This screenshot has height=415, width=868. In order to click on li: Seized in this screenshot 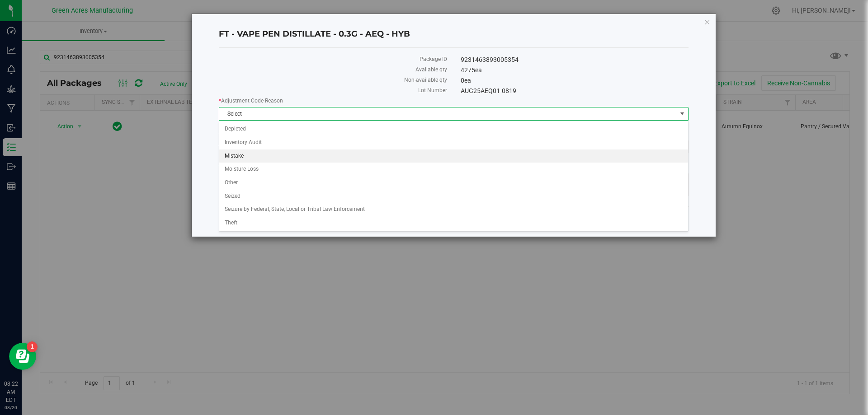, I will do `click(454, 197)`.